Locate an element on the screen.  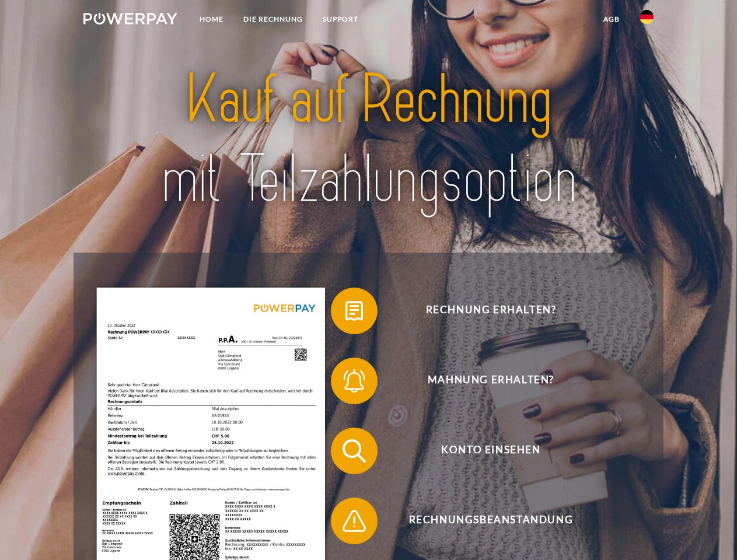
a: SUPPORT is located at coordinates (340, 20).